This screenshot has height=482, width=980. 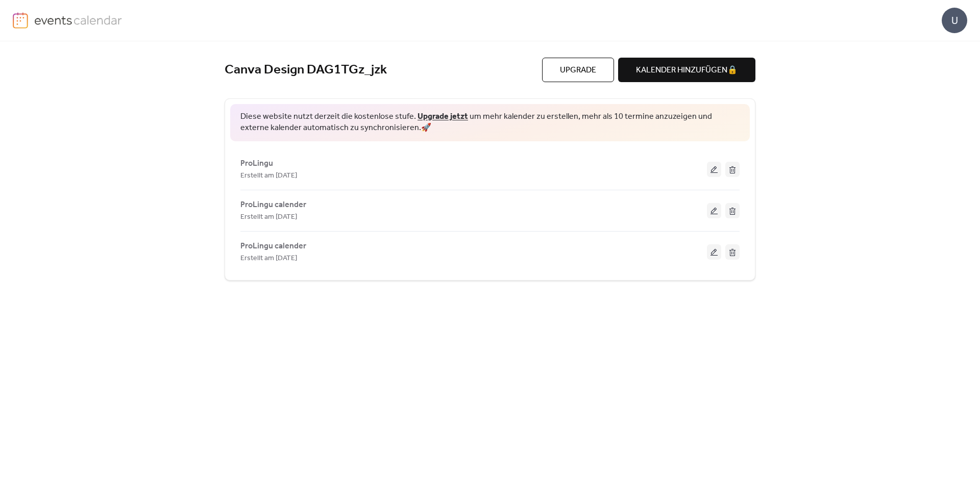 I want to click on img: logo-type, so click(x=78, y=20).